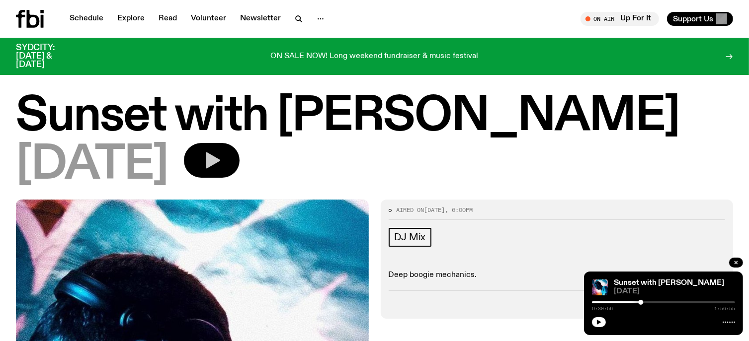  Describe the element at coordinates (600, 288) in the screenshot. I see `img: Simon Caldwell stands side on, looking downwards. He has headphones on. Behind him is a brightly ...` at that location.